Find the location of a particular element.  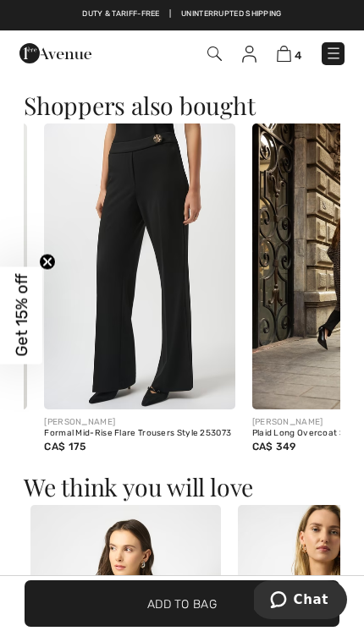

button: Add to Bag is located at coordinates (182, 603).